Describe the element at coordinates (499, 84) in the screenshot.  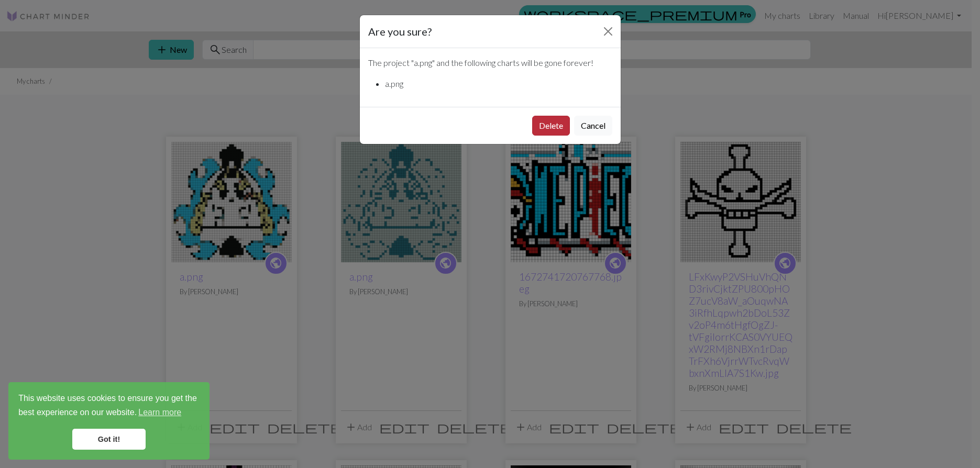
I see `li: a.png` at that location.